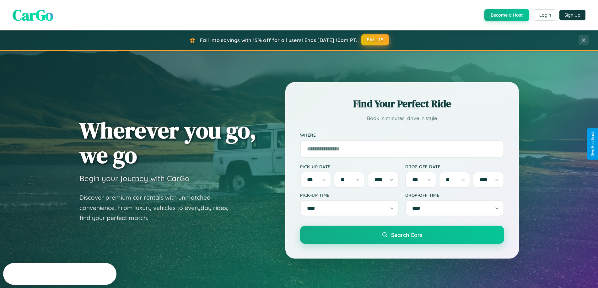  Describe the element at coordinates (454, 167) in the screenshot. I see `label: Drop-off Date` at that location.